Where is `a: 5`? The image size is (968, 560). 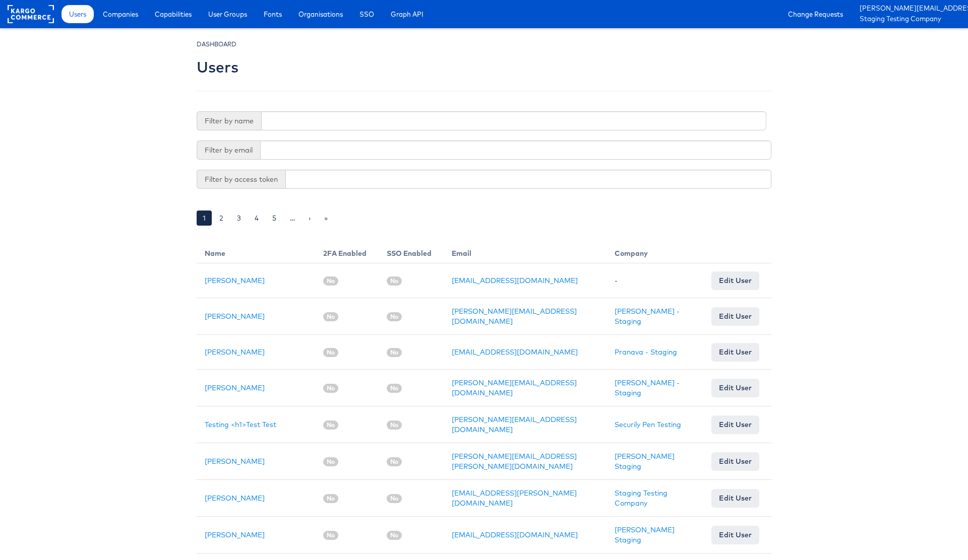
a: 5 is located at coordinates (274, 219).